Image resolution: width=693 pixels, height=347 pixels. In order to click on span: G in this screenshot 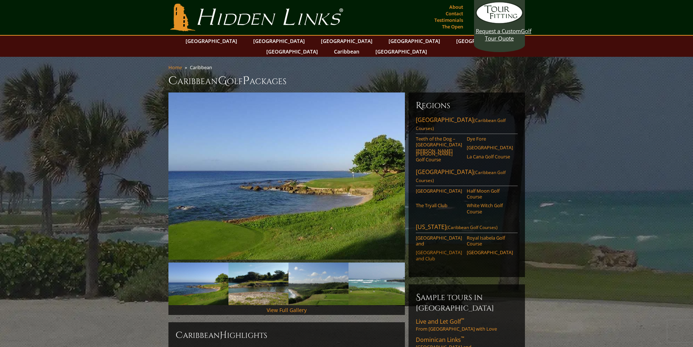, I will do `click(222, 81)`.